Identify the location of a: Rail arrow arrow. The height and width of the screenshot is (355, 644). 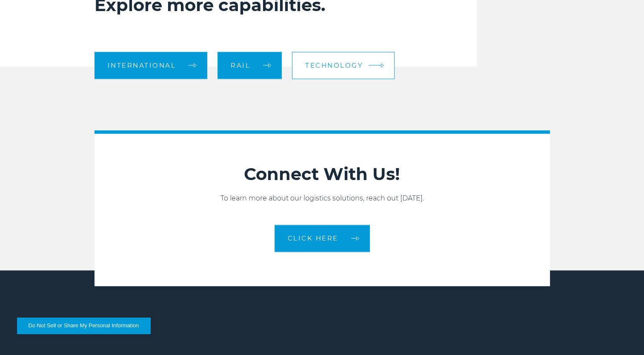
(250, 65).